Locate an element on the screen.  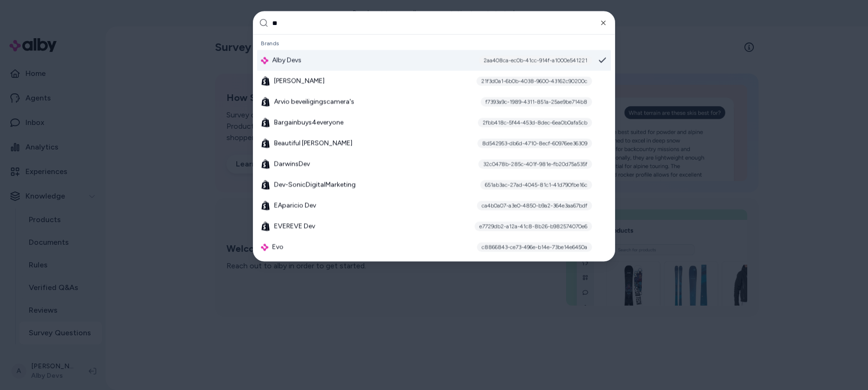
span: EVEREVE Dev is located at coordinates (294, 227).